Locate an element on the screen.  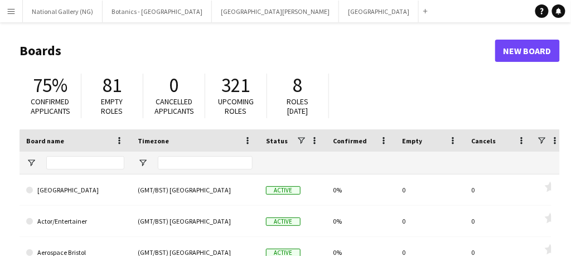
input: Board name Filter Input is located at coordinates (85, 163).